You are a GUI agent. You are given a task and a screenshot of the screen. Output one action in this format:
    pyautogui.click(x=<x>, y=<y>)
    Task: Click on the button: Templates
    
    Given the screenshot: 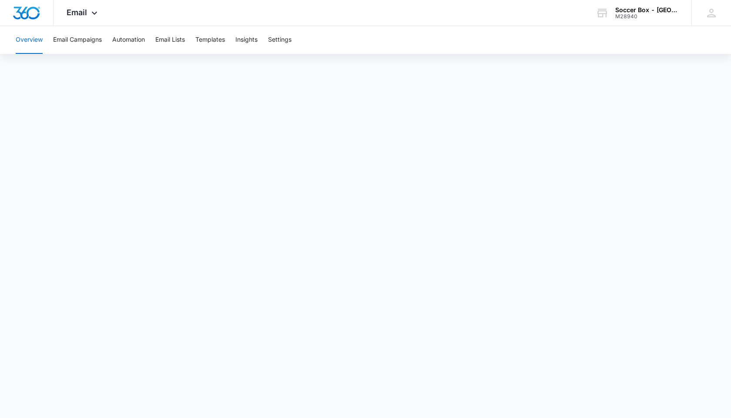 What is the action you would take?
    pyautogui.click(x=210, y=40)
    